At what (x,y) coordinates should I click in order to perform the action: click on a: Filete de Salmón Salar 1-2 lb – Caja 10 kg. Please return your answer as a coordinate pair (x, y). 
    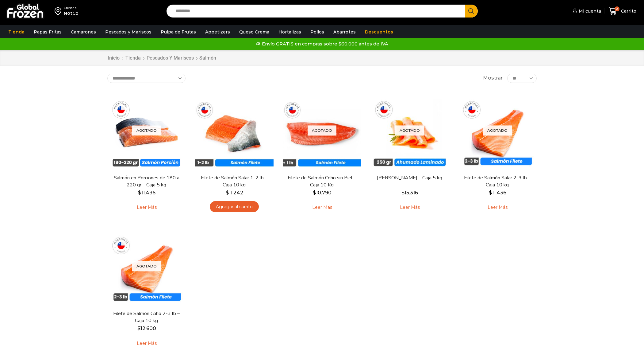
    Looking at the image, I should click on (235, 181).